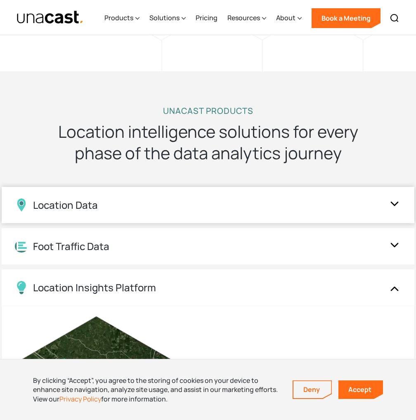 The width and height of the screenshot is (416, 420). What do you see at coordinates (50, 17) in the screenshot?
I see `img: Unacast text logo` at bounding box center [50, 17].